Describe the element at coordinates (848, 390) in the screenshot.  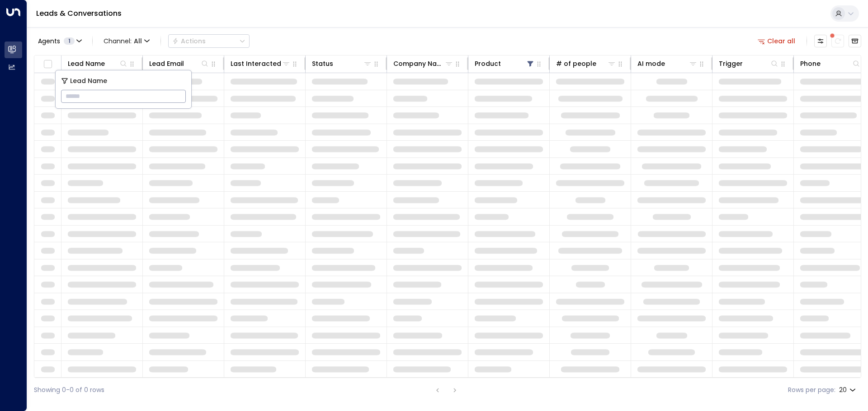
I see `div: 20` at that location.